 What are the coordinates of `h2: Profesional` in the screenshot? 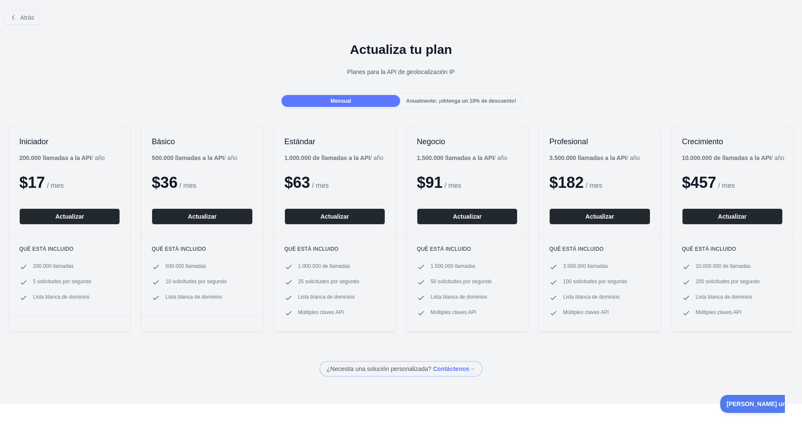 It's located at (599, 142).